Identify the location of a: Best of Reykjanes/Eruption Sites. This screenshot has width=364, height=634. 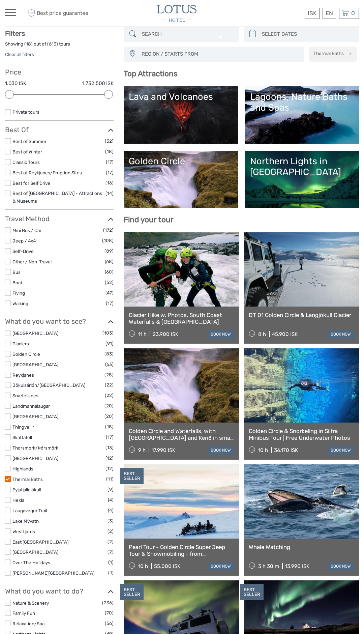
(47, 173).